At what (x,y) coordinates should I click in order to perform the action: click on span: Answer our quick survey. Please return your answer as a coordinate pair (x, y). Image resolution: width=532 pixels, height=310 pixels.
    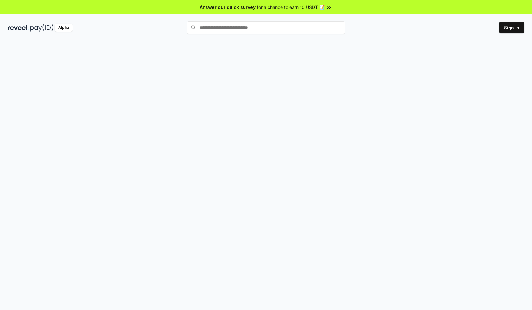
    Looking at the image, I should click on (228, 7).